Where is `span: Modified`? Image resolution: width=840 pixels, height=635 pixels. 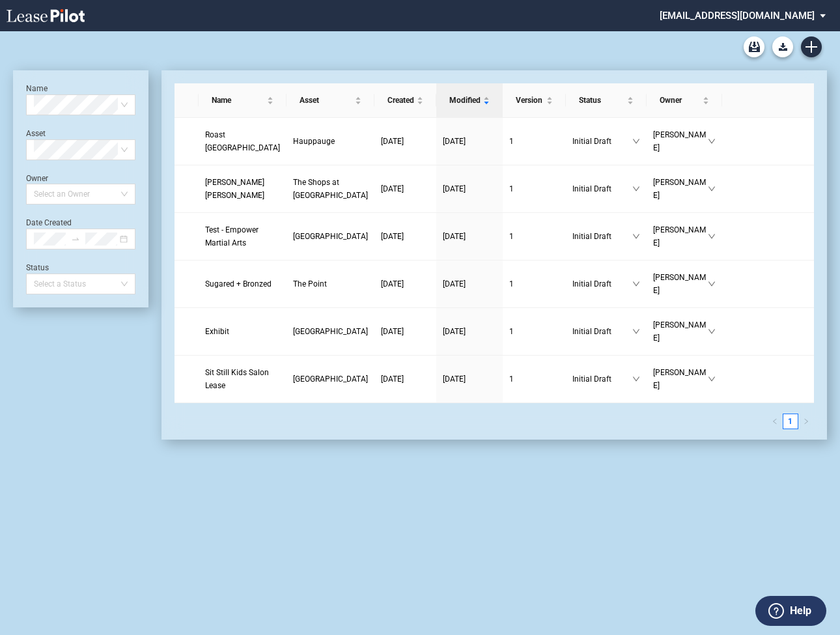 span: Modified is located at coordinates (465, 100).